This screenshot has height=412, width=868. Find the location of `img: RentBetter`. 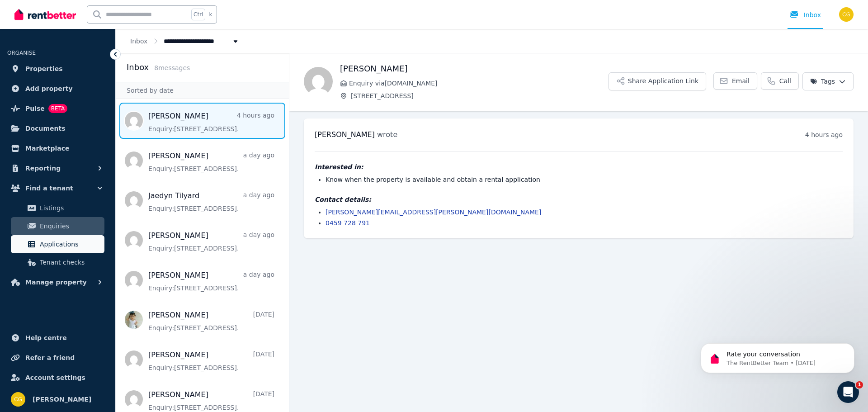

img: RentBetter is located at coordinates (45, 15).